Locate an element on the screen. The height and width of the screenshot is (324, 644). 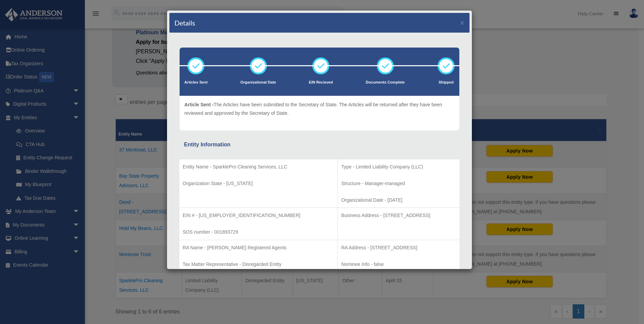
p: Type - Limited Liability Company (LLC) is located at coordinates (399, 167).